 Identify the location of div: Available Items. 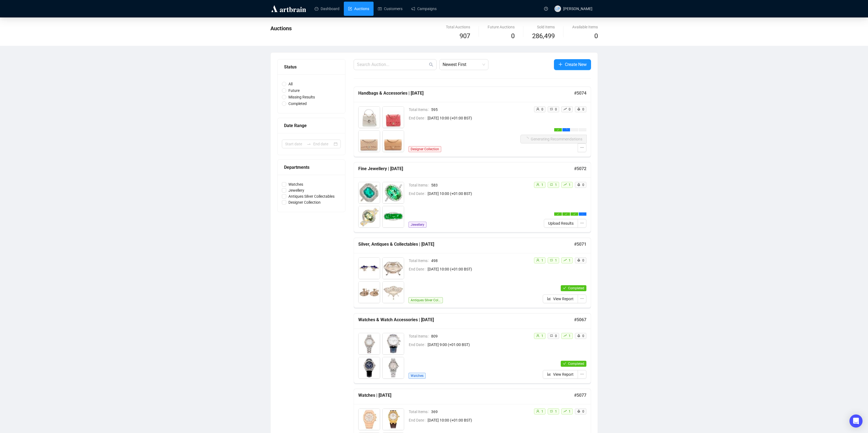
(586, 27).